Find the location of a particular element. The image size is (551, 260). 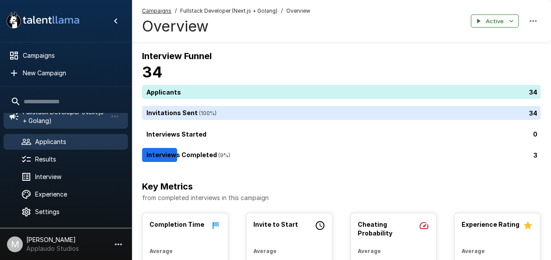

span: Overview is located at coordinates (298, 11).